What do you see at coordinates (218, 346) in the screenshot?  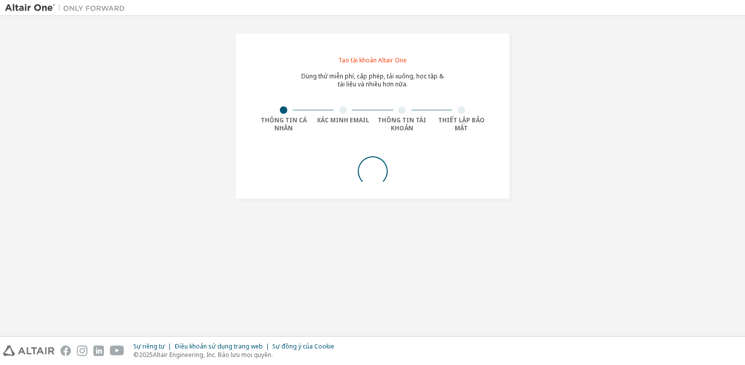 I see `font: Điều khoản sử dụng trang web` at bounding box center [218, 346].